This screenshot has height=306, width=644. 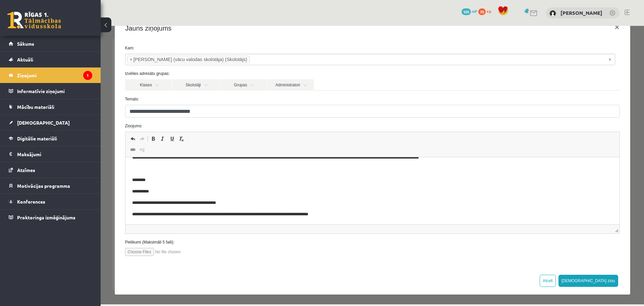 I want to click on a: Link (Ctrl+K), so click(x=32, y=124).